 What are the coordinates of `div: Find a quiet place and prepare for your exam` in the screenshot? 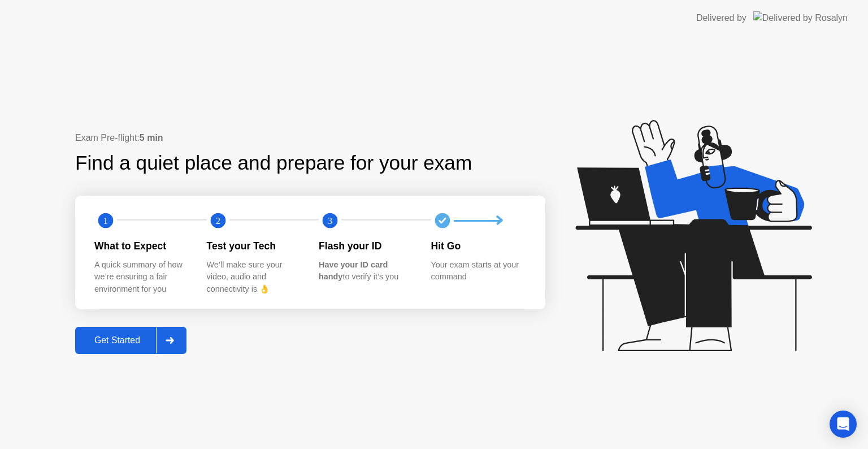 It's located at (274, 163).